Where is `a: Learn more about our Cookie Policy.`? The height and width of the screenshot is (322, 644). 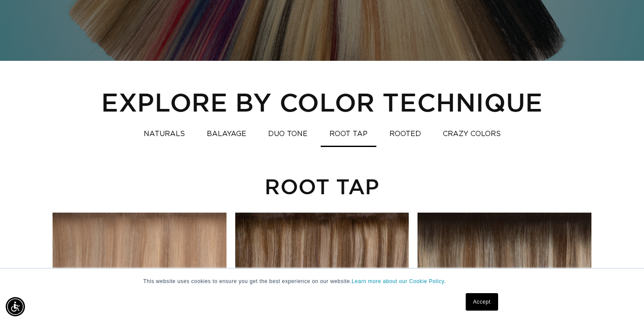 a: Learn more about our Cookie Policy. is located at coordinates (399, 281).